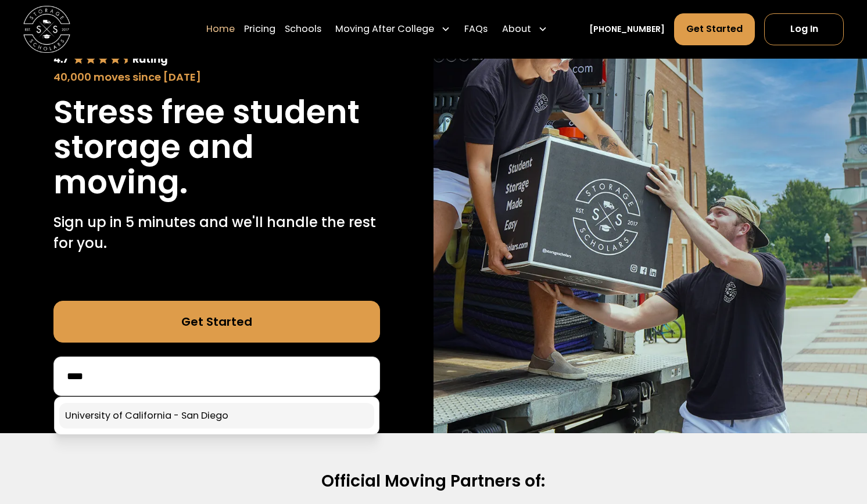  What do you see at coordinates (217, 147) in the screenshot?
I see `h1: Stress free student storage and moving.` at bounding box center [217, 147].